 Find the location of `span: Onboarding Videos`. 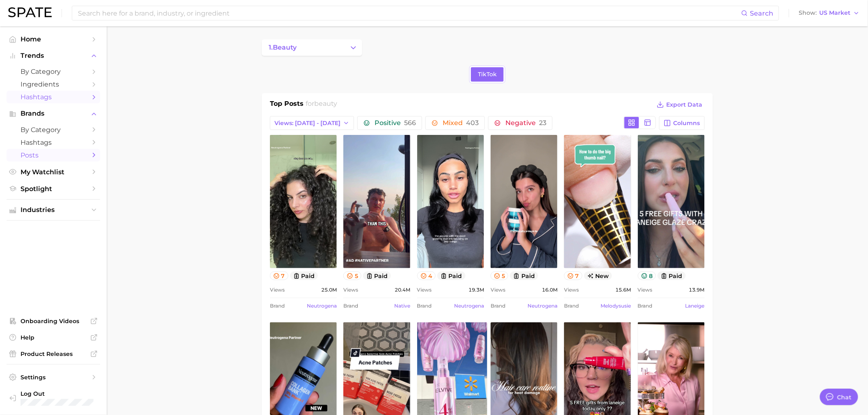

span: Onboarding Videos is located at coordinates (53, 321).